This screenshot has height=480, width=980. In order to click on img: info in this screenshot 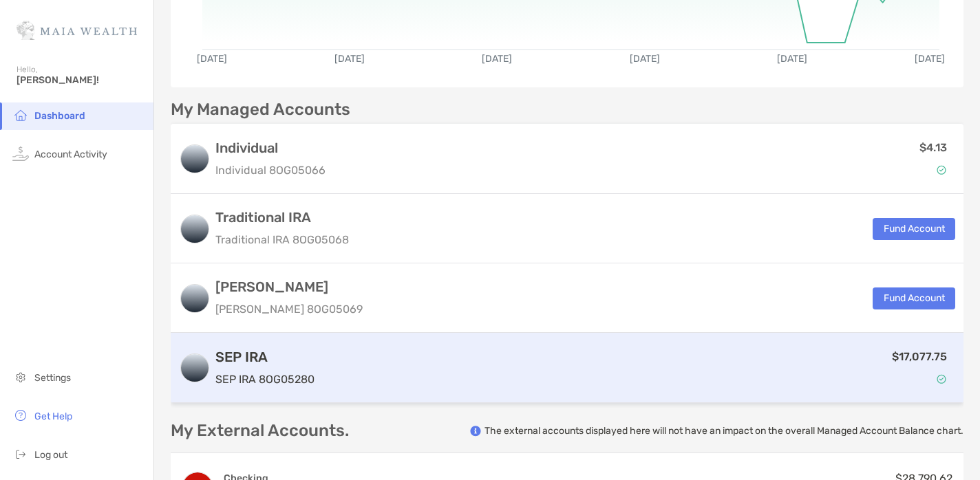, I will do `click(475, 432)`.